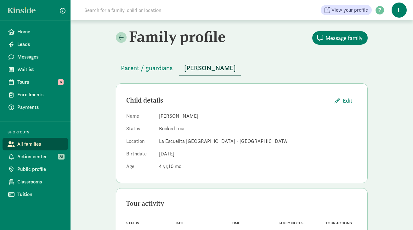 This screenshot has width=413, height=230. I want to click on dt: Birthdate, so click(140, 155).